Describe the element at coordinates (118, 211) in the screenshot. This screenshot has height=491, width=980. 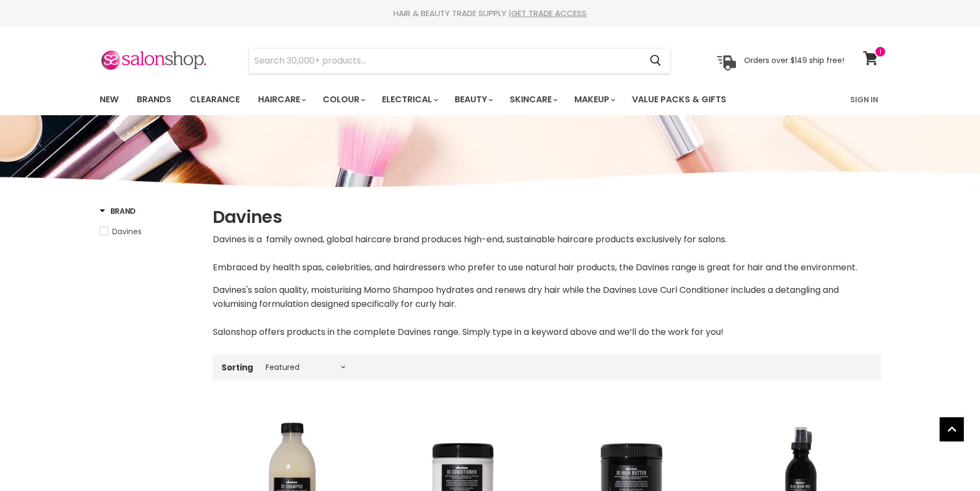
I see `span: Brand` at that location.